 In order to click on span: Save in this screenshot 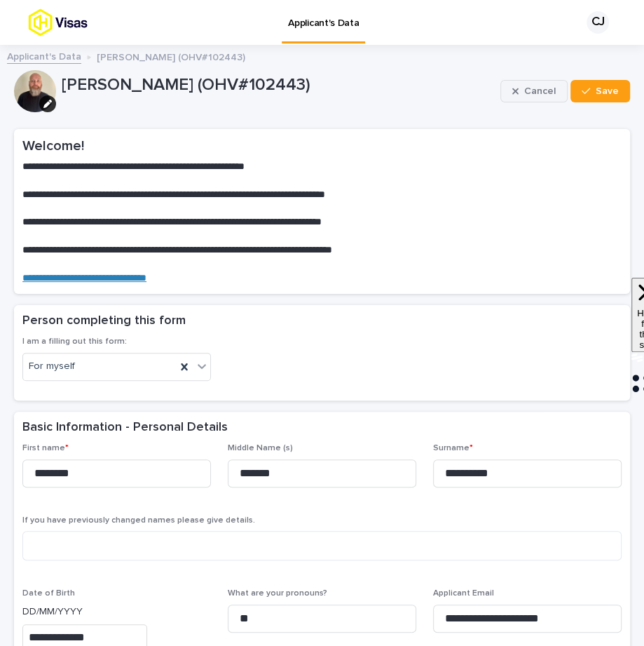, I will do `click(608, 91)`.